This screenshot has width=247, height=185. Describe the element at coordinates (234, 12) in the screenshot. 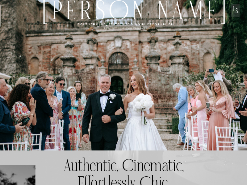

I see `p: L` at that location.